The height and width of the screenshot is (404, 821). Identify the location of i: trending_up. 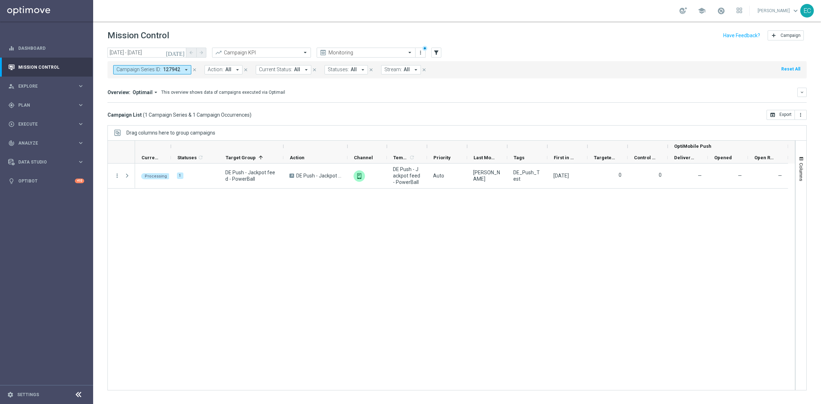
(219, 53).